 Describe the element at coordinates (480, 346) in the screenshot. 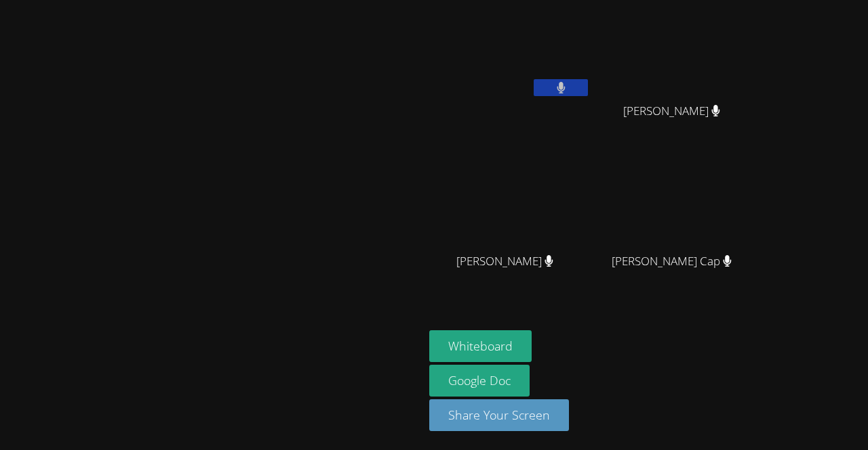

I see `button: Whiteboard` at that location.